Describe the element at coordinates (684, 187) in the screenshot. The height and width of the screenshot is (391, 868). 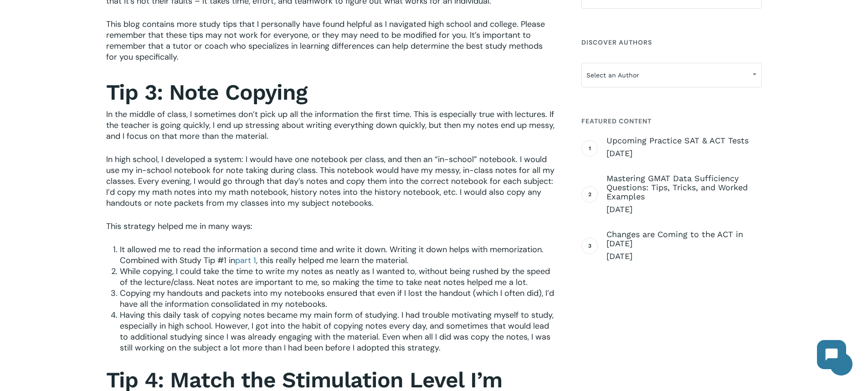
I see `span: Mastering GMAT Data Sufficiency Questions: Tips, Tricks, and Worked Examples` at that location.